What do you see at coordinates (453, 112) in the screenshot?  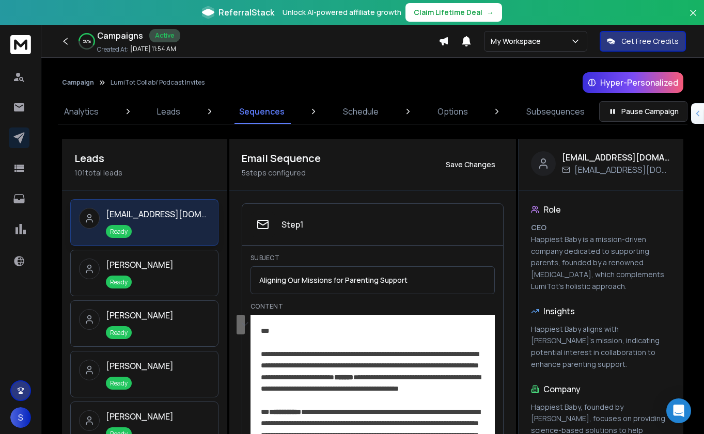 I see `a: Options` at bounding box center [453, 112].